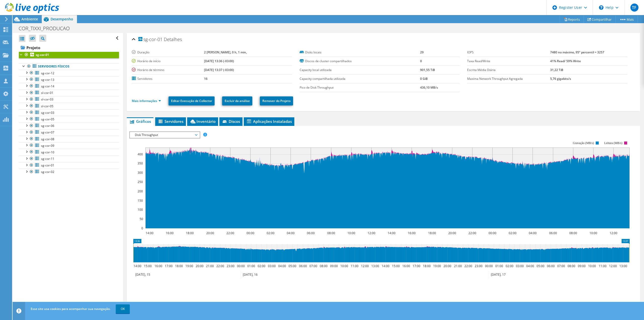 The height and width of the screenshot is (320, 644). Describe the element at coordinates (509, 52) in the screenshot. I see `label: IOPS` at that location.